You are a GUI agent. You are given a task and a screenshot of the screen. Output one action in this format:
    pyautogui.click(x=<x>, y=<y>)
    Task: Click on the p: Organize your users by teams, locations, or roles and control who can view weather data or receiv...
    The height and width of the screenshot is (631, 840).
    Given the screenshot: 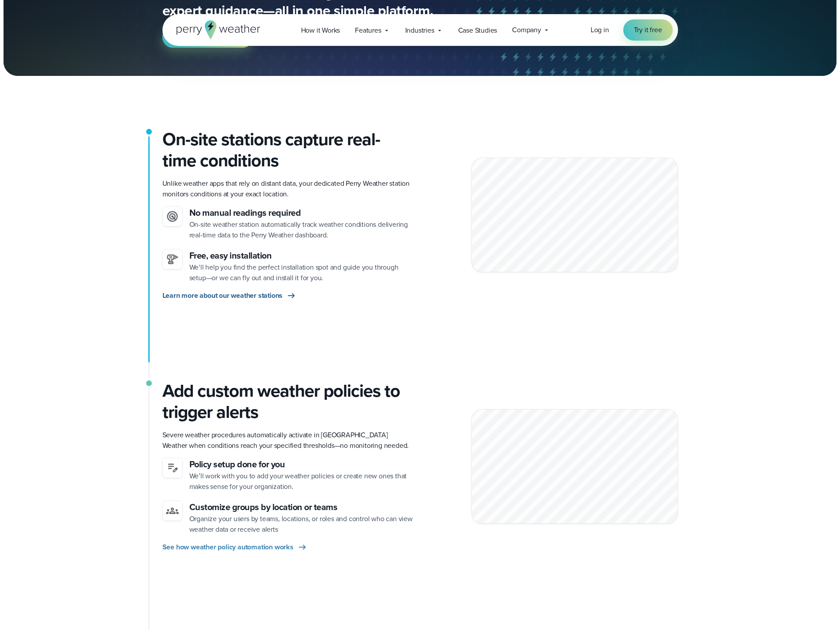 What is the action you would take?
    pyautogui.click(x=301, y=524)
    